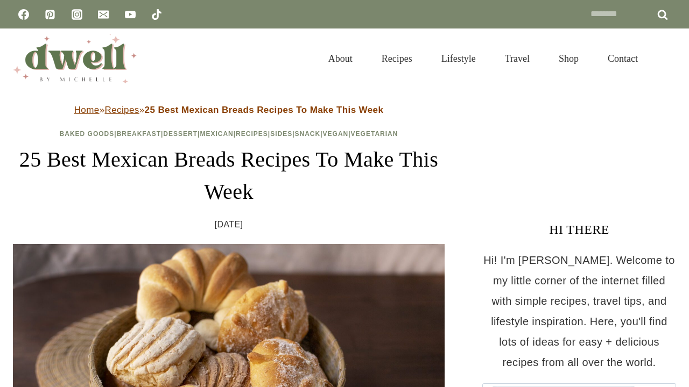 Image resolution: width=689 pixels, height=387 pixels. I want to click on button: View Search Form, so click(667, 59).